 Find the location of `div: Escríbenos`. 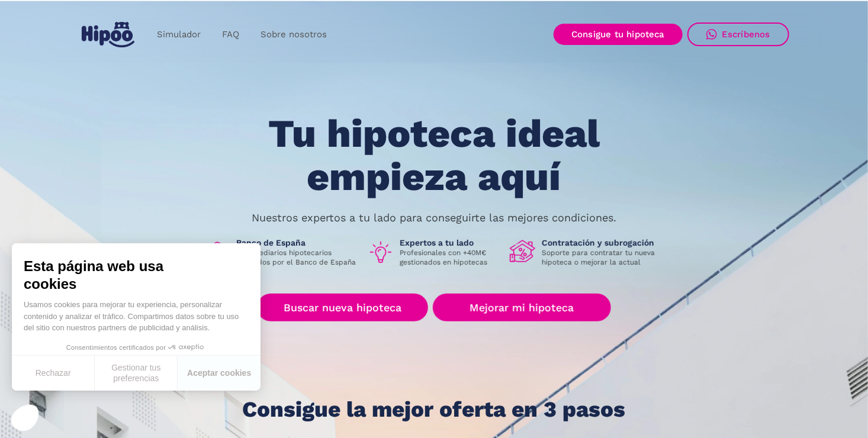

div: Escríbenos is located at coordinates (746, 35).